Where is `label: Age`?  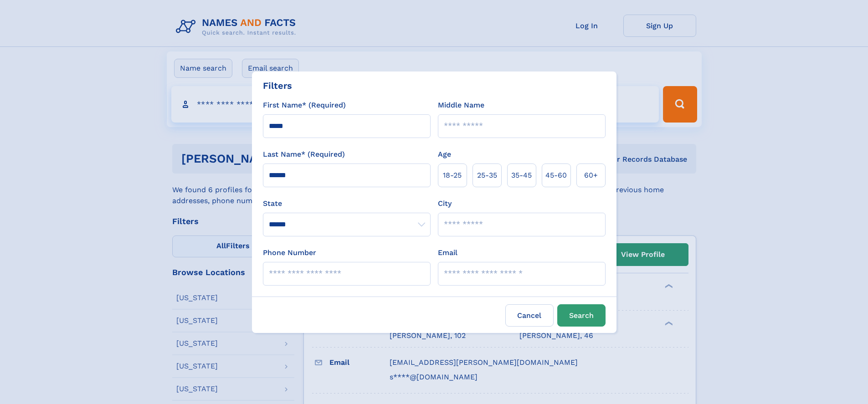 label: Age is located at coordinates (444, 154).